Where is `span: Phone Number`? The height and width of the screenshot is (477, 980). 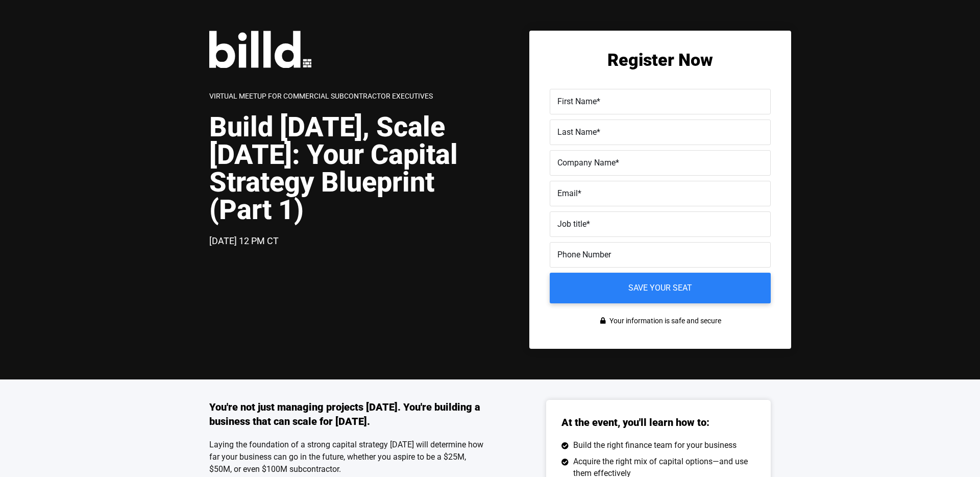 span: Phone Number is located at coordinates (584, 254).